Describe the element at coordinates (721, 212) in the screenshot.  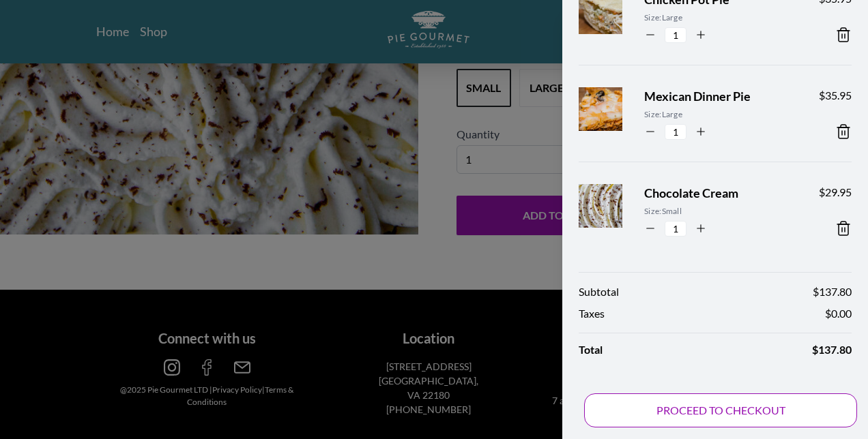
I see `span: Size: Small` at that location.